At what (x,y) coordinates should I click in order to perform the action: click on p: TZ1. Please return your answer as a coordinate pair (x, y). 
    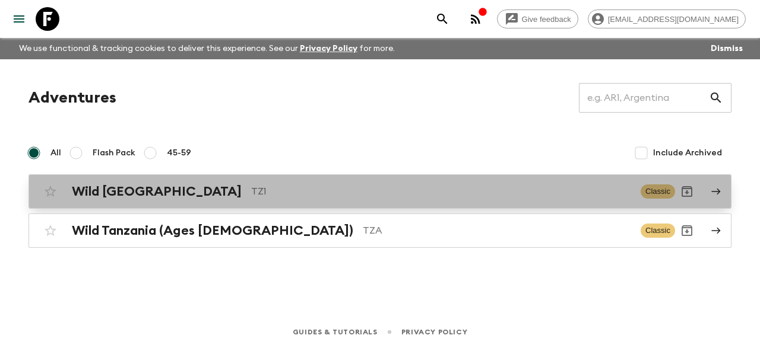
    Looking at the image, I should click on (441, 192).